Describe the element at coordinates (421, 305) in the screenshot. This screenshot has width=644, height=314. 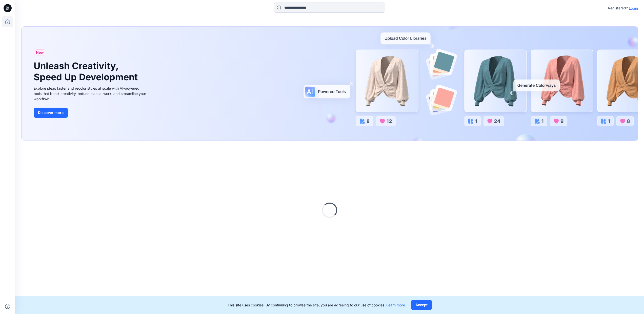
I see `button: Accept` at that location.